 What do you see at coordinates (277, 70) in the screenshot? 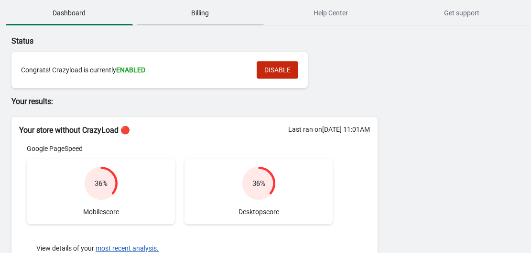
I see `button: DISABLE` at bounding box center [277, 70].